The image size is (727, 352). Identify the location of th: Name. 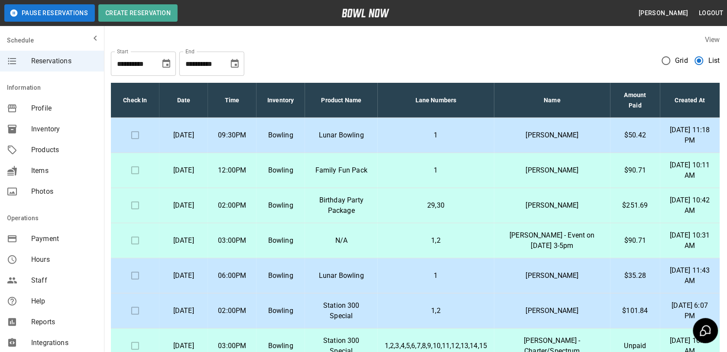
(553, 100).